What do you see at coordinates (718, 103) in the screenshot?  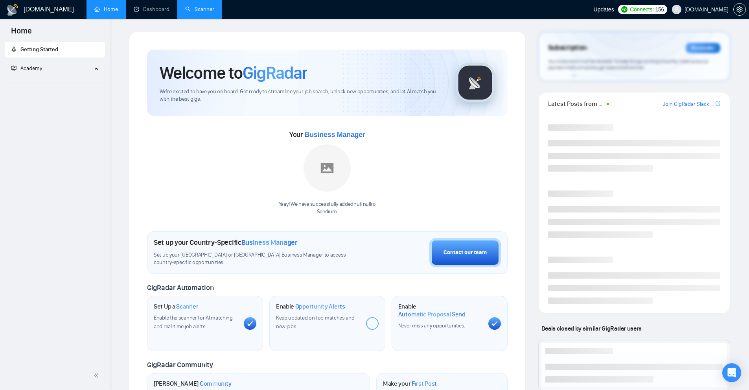 I see `span: export` at bounding box center [718, 103].